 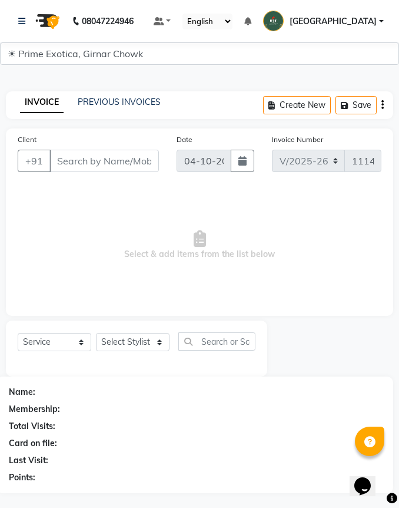 I want to click on div: Card on file:, so click(x=33, y=443).